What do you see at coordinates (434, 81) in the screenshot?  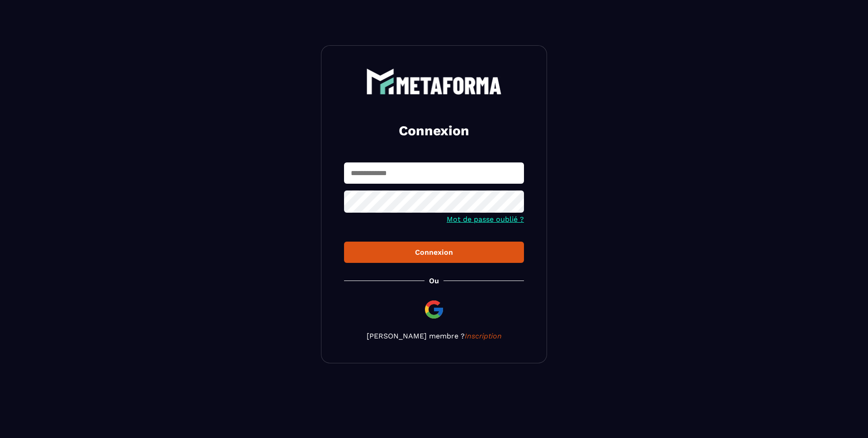 I see `a: logo` at bounding box center [434, 81].